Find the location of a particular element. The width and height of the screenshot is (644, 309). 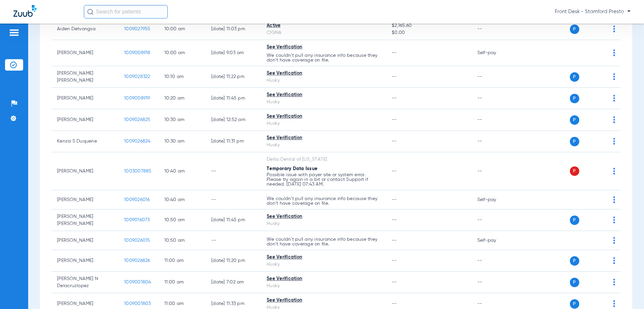

img: Zuub Logo is located at coordinates (25, 11).